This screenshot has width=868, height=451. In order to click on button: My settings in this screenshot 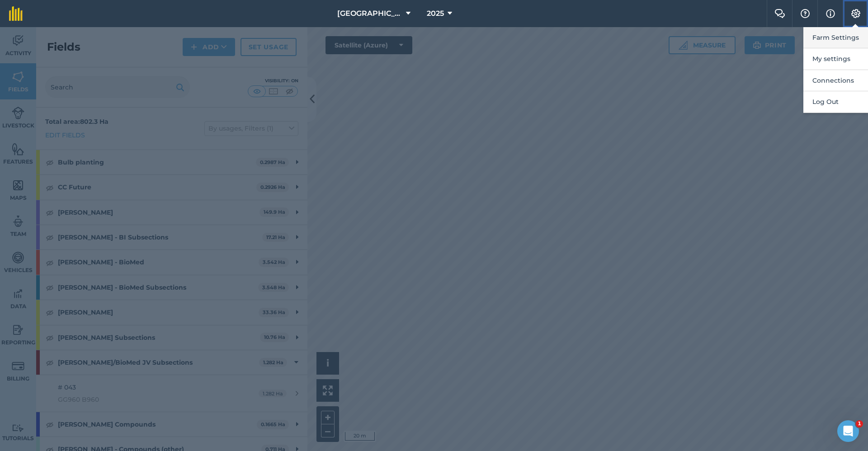, I will do `click(835, 59)`.